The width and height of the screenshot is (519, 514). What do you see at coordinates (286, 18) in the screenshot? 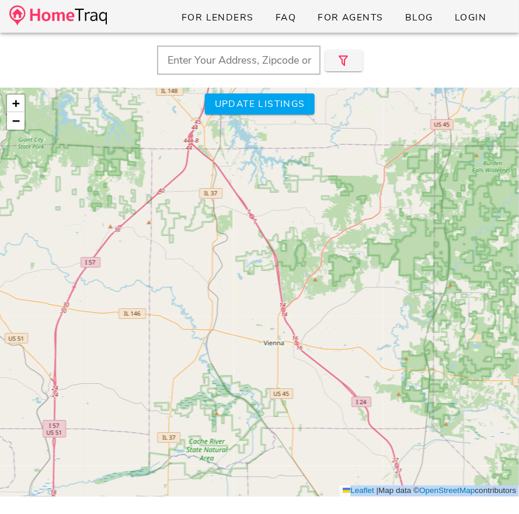
I see `a: FAQ` at bounding box center [286, 18].